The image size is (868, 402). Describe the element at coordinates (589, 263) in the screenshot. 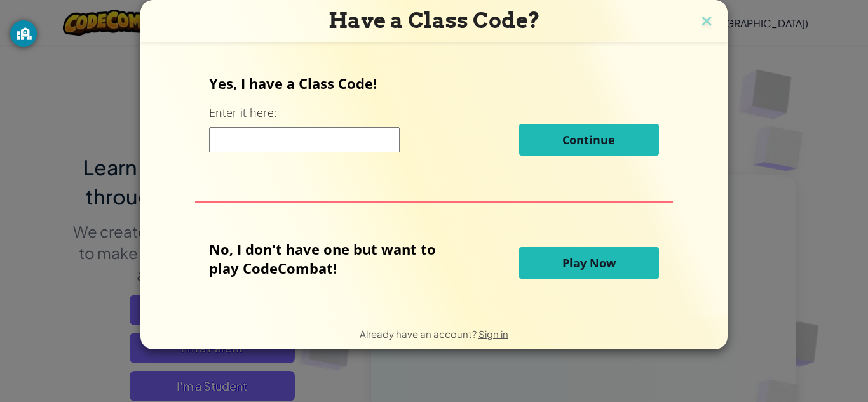

I see `button: Play Now` at that location.